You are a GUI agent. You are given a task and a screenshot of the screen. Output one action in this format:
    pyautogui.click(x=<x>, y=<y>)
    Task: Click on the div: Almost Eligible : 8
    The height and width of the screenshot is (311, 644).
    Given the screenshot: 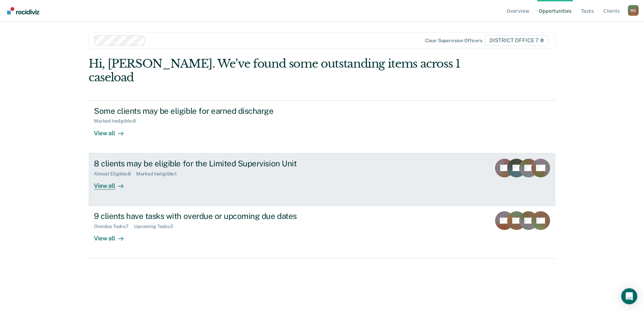 What is the action you would take?
    pyautogui.click(x=115, y=174)
    